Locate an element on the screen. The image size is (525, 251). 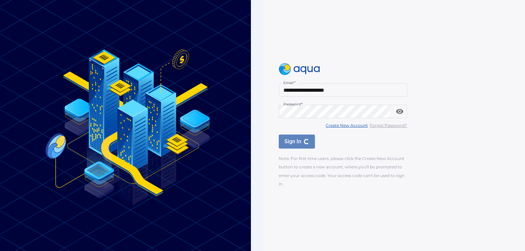
span: Note: For first time users, please click the Create New Account button to create a new account, w... is located at coordinates (342, 171).